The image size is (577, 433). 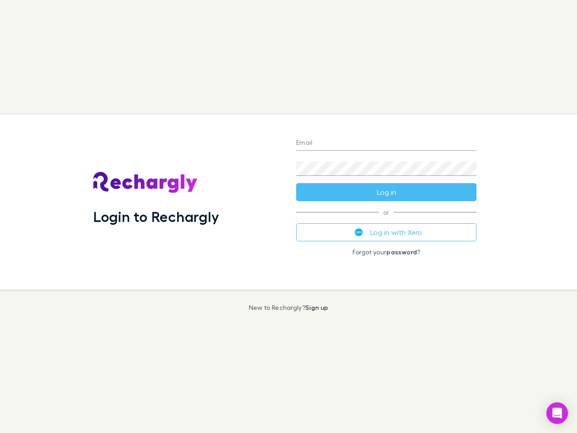 What do you see at coordinates (316, 307) in the screenshot?
I see `a: Sign up` at bounding box center [316, 307].